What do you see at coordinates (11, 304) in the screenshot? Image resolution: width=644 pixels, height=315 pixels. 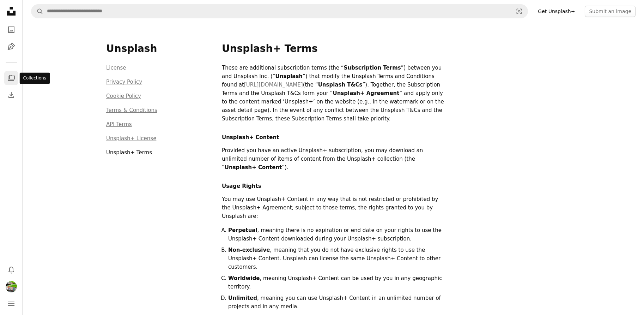 I see `button: Menu` at bounding box center [11, 304].